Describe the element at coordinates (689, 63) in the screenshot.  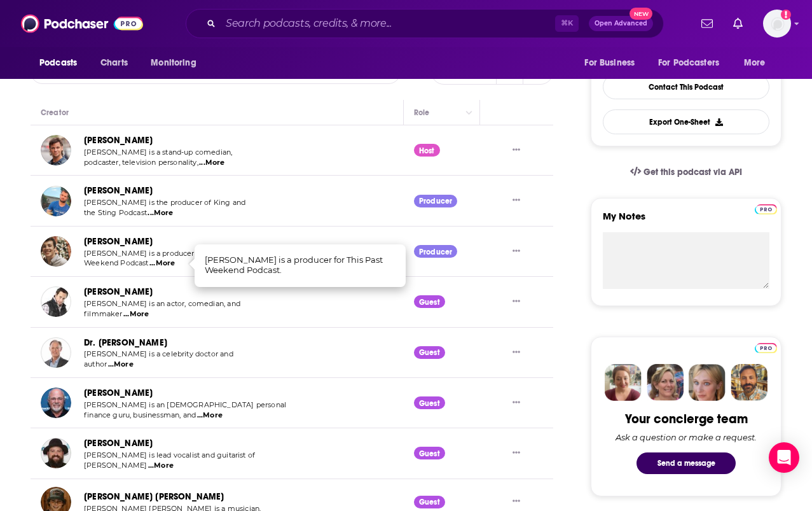
I see `span: For Podcasters` at that location.